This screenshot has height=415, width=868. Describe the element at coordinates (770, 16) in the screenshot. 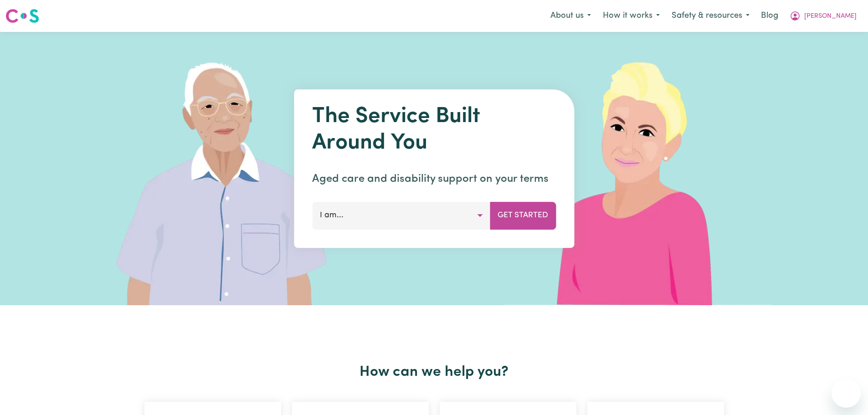

I see `a: Blog` at that location.